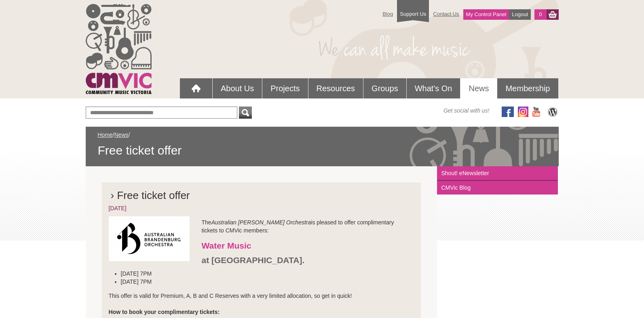  I want to click on a: 0, so click(540, 14).